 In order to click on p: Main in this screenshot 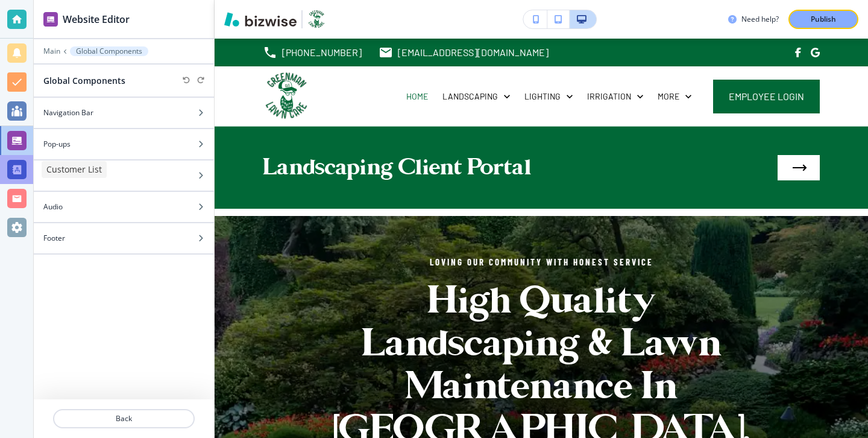, I will do `click(52, 51)`.